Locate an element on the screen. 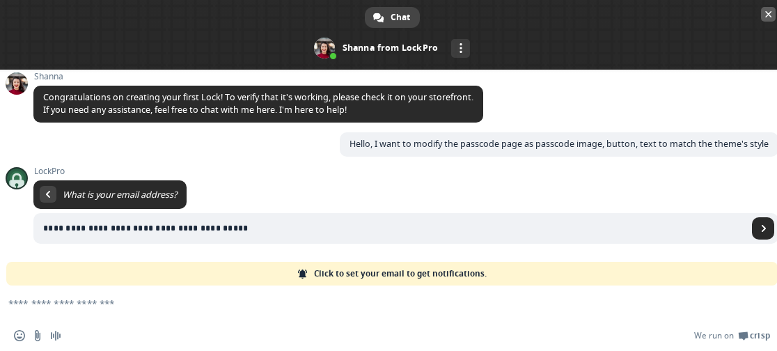 This screenshot has height=351, width=777. a: Chat is located at coordinates (392, 17).